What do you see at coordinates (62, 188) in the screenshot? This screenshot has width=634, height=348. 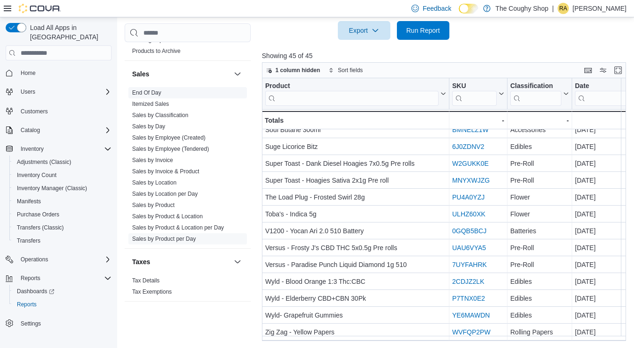 I see `button: Inventory Manager (Classic)` at bounding box center [62, 188].